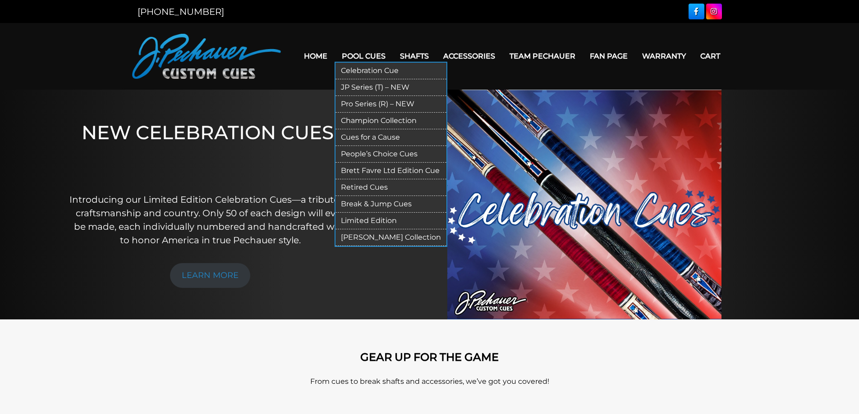  Describe the element at coordinates (414, 56) in the screenshot. I see `a: Shafts` at that location.